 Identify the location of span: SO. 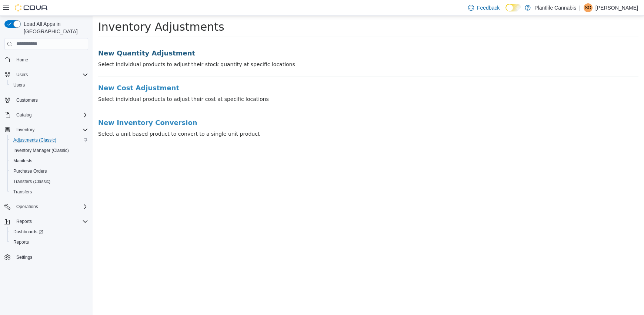
(588, 8).